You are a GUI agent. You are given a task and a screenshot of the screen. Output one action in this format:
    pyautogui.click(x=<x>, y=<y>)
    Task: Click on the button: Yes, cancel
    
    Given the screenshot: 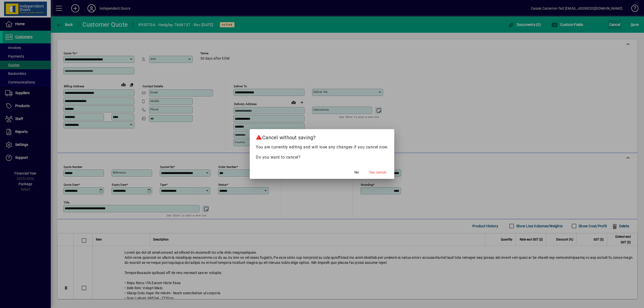 What is the action you would take?
    pyautogui.click(x=377, y=172)
    